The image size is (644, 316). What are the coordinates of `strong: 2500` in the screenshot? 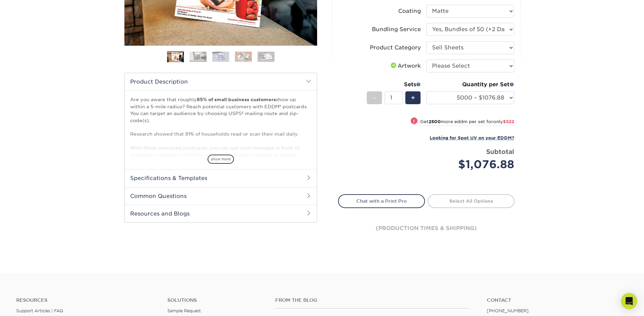 It's located at (435, 122).